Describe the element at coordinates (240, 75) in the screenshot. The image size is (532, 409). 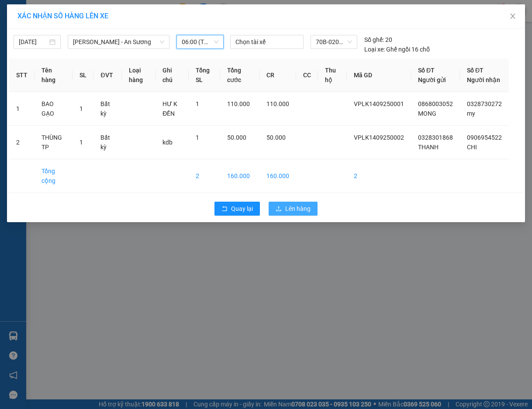
I see `th: Tổng cước` at that location.